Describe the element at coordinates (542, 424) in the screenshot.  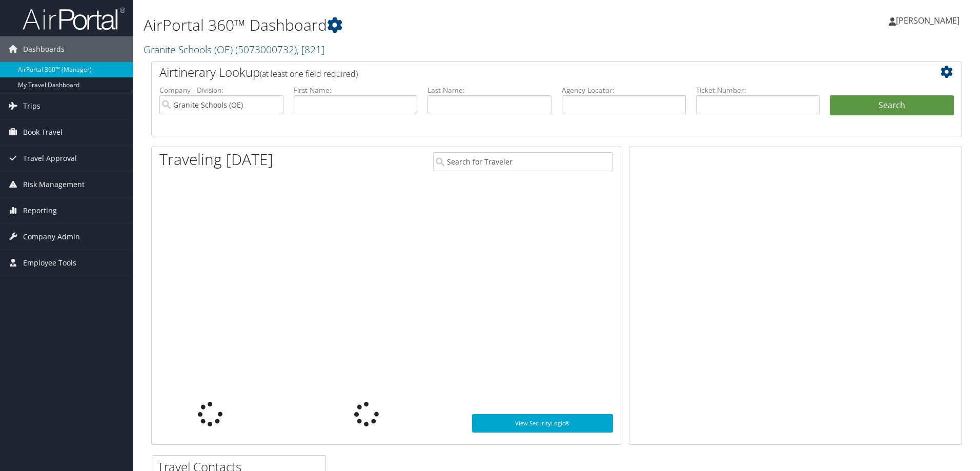
I see `a: View SecurityLogic®` at that location.